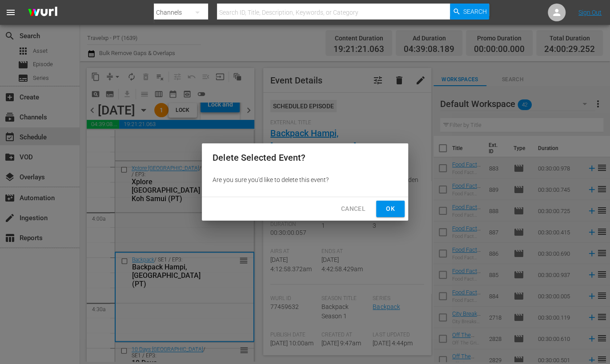 This screenshot has height=364, width=610. What do you see at coordinates (590, 13) in the screenshot?
I see `a: Sign Out` at bounding box center [590, 13].